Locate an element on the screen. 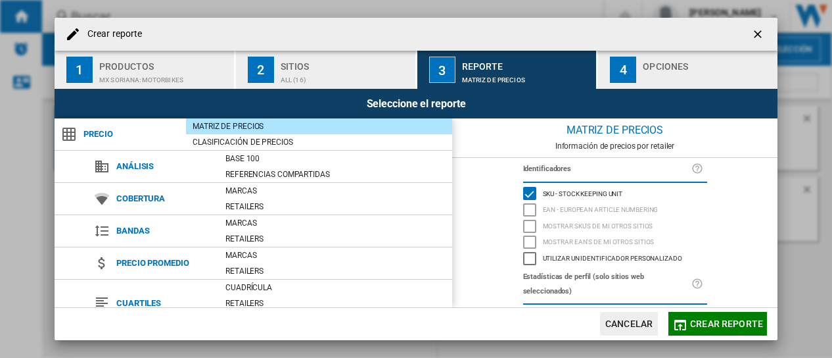 The width and height of the screenshot is (832, 358). div: Cuadrícula is located at coordinates (335, 287).